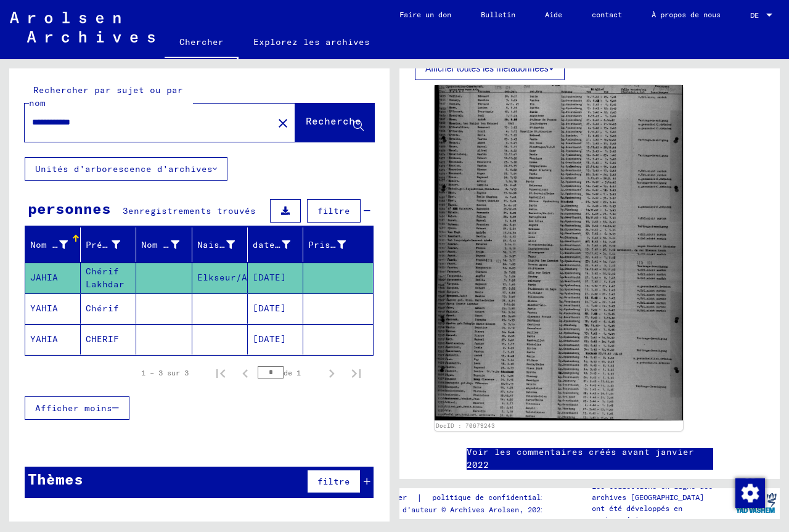  Describe the element at coordinates (102, 339) in the screenshot. I see `font: CHERIF` at that location.